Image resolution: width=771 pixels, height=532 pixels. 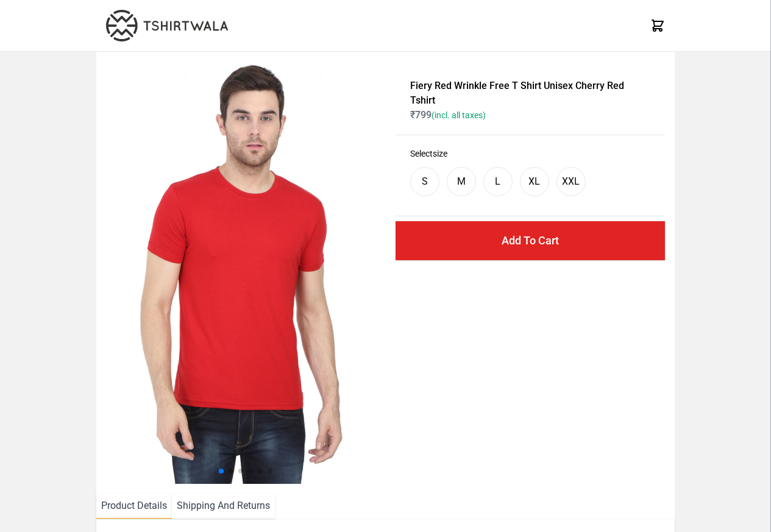 I want to click on img: 4M6A2225.jpg, so click(x=247, y=272).